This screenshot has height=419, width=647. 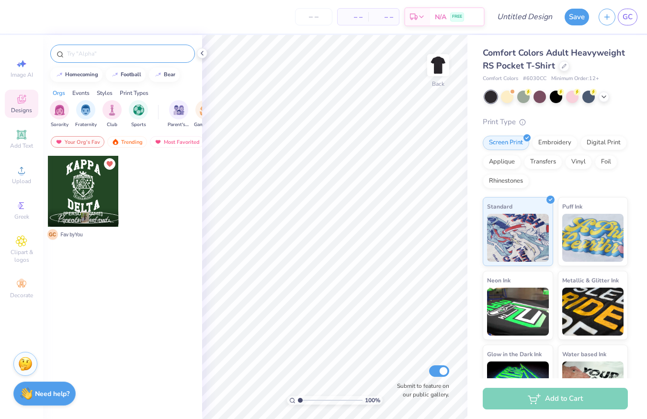 What do you see at coordinates (441, 17) in the screenshot?
I see `span: N/A` at bounding box center [441, 17].